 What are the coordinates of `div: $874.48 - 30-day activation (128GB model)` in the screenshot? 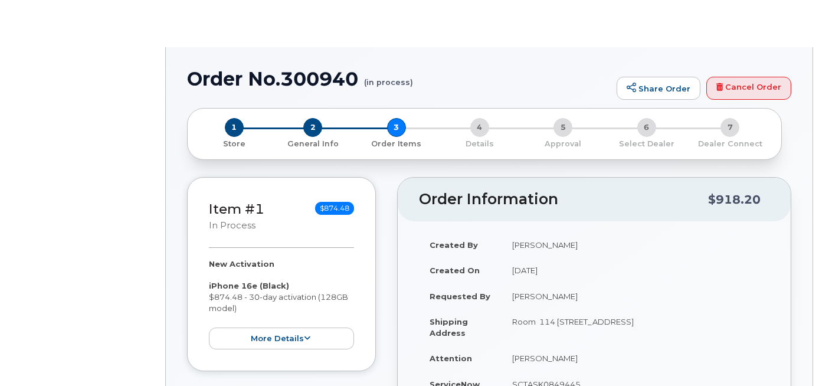 It's located at (281, 304).